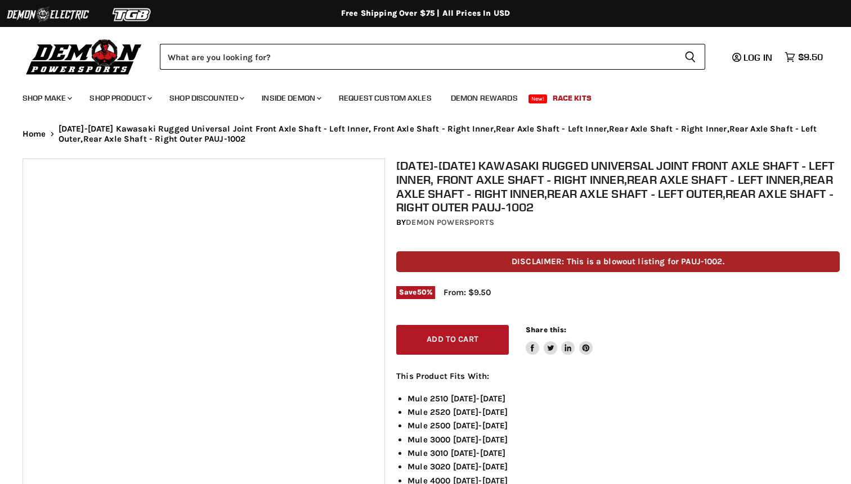 The height and width of the screenshot is (484, 851). Describe the element at coordinates (546, 330) in the screenshot. I see `span: Share this:` at that location.